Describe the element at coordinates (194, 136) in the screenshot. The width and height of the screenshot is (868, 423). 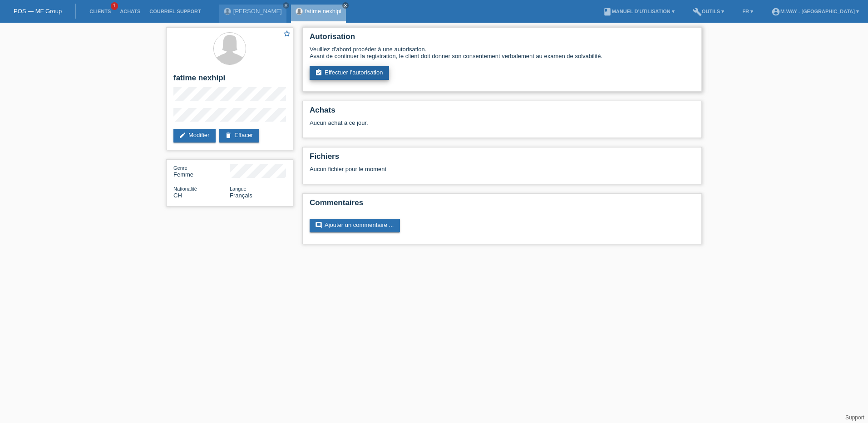
I see `a: editModifier` at that location.